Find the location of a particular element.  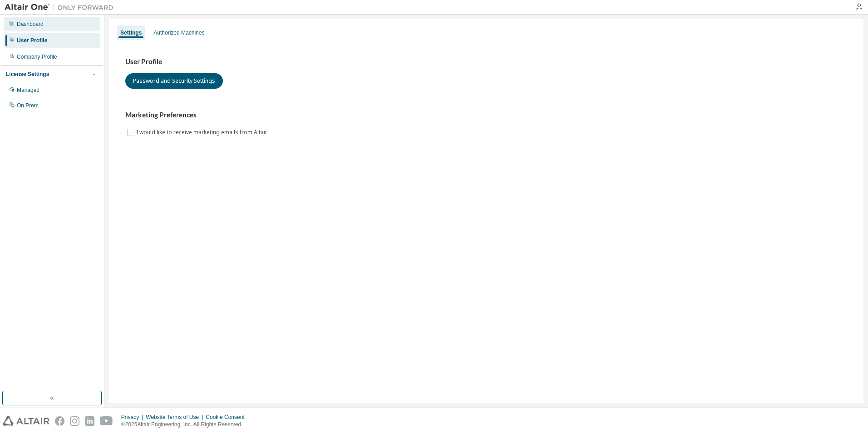

h3: Marketing Preferences is located at coordinates (486, 115).